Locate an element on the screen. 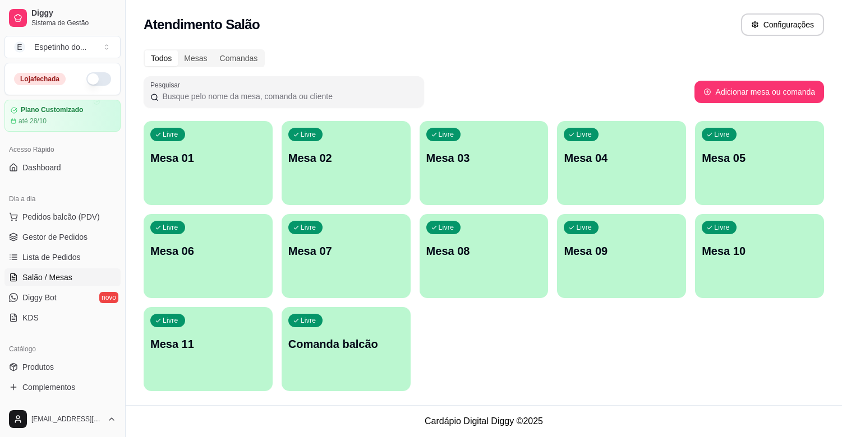 Image resolution: width=842 pixels, height=437 pixels. label: Pesquisar is located at coordinates (167, 85).